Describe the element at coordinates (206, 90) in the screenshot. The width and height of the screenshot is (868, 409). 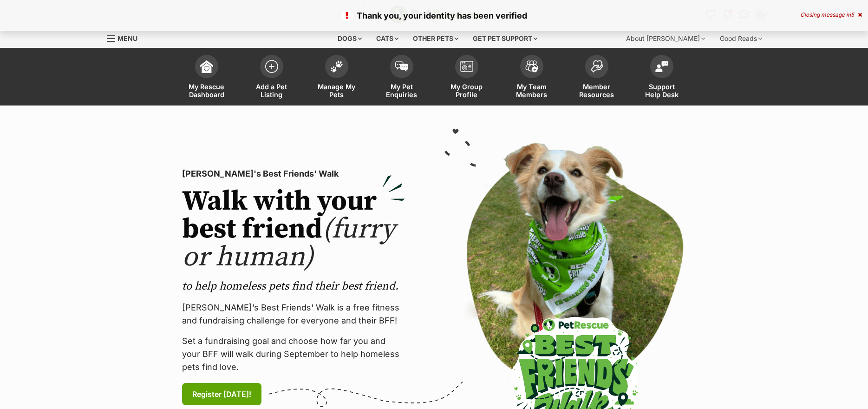
I see `span: My Rescue Dashboard` at that location.